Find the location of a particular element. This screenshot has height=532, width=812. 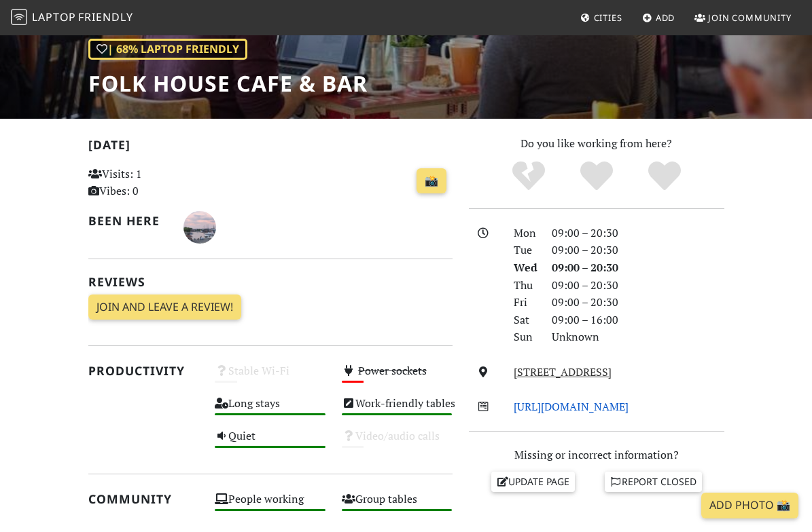

div: Group tables is located at coordinates (397, 506).